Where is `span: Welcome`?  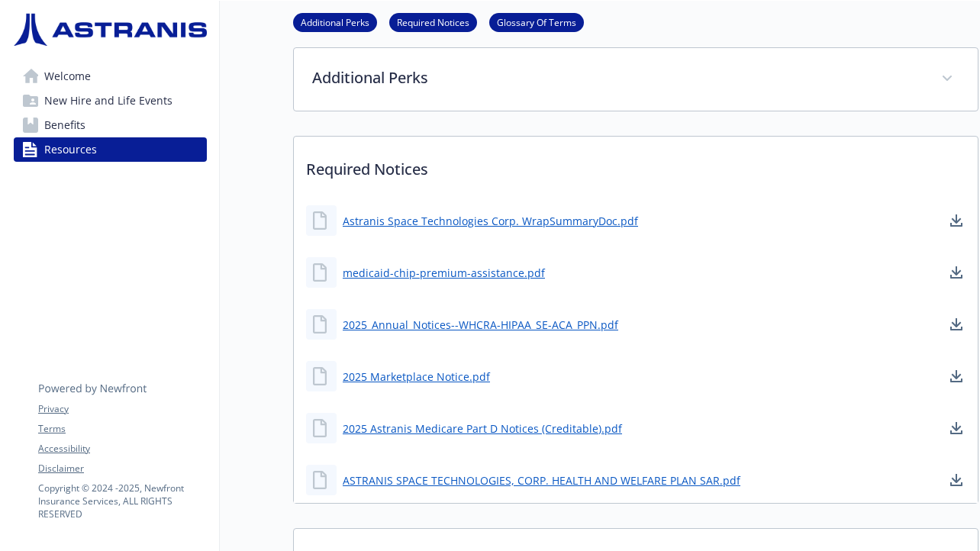
span: Welcome is located at coordinates (67, 76).